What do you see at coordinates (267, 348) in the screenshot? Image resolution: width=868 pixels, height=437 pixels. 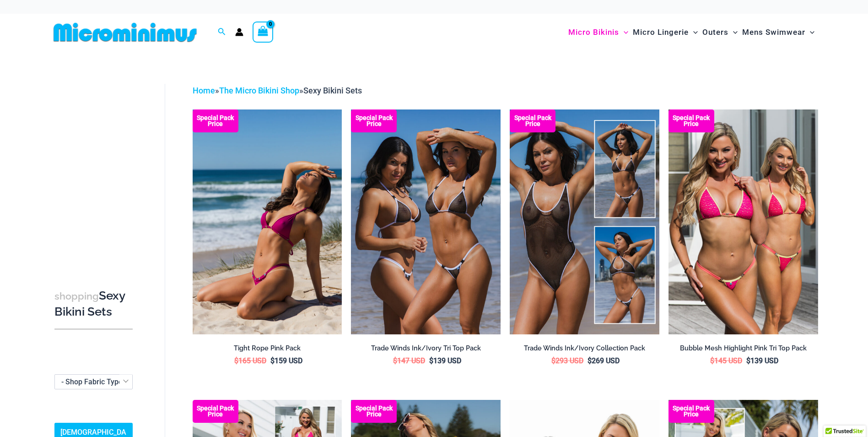 I see `h2: Tight Rope Pink Pack` at bounding box center [267, 348].